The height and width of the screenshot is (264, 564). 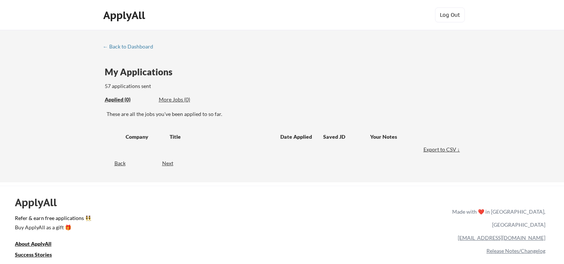 What do you see at coordinates (450, 15) in the screenshot?
I see `button: Log Out` at bounding box center [450, 15].